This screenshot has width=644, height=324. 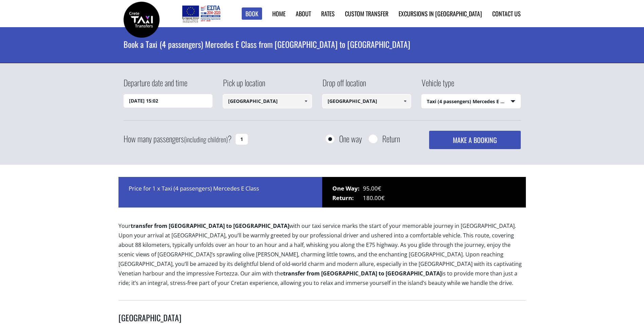 I want to click on input: Select pickup location, so click(x=267, y=101).